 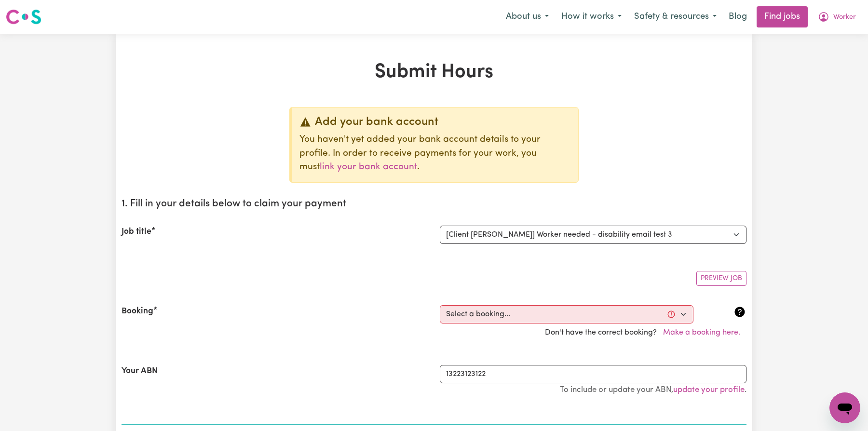 I want to click on h2: 1. Fill in your details below to claim your payment, so click(x=434, y=204).